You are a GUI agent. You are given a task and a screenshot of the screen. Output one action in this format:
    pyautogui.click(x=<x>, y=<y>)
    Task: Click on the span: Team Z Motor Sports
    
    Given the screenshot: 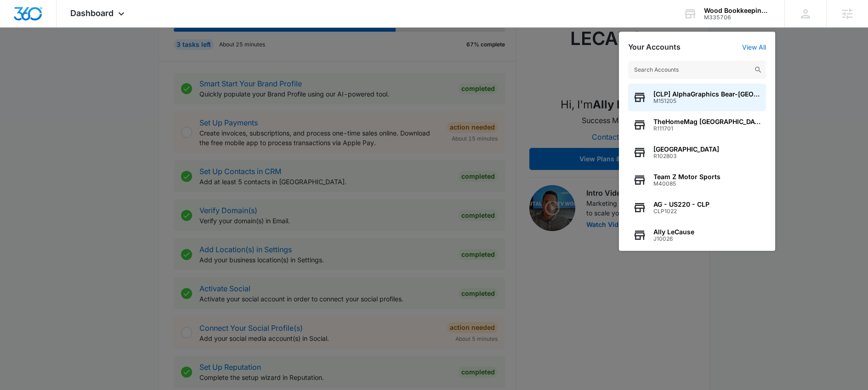 What is the action you would take?
    pyautogui.click(x=687, y=177)
    